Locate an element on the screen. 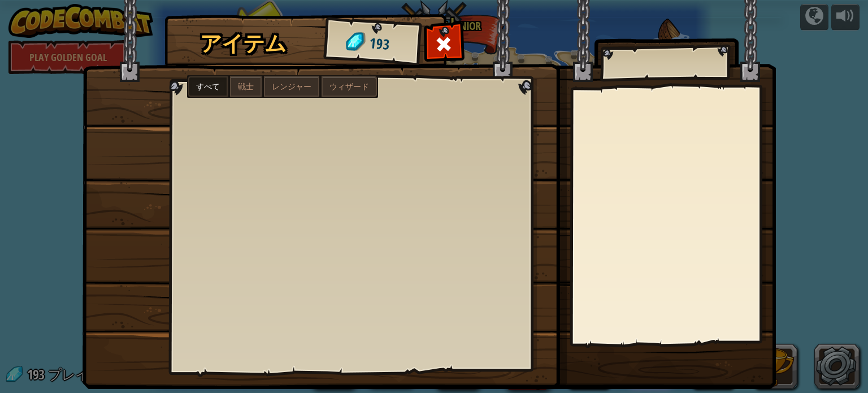 This screenshot has height=393, width=868. span: レンジャー is located at coordinates (292, 87).